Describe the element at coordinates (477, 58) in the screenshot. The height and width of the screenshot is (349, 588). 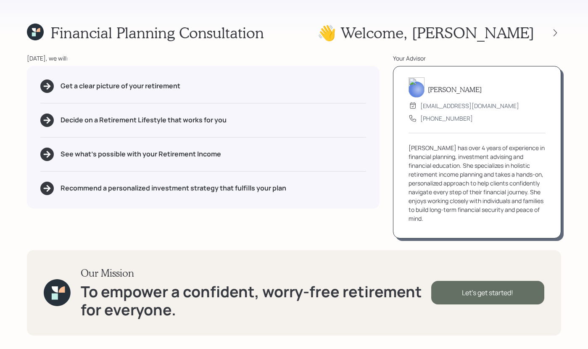
I see `div: Your Advisor` at that location.